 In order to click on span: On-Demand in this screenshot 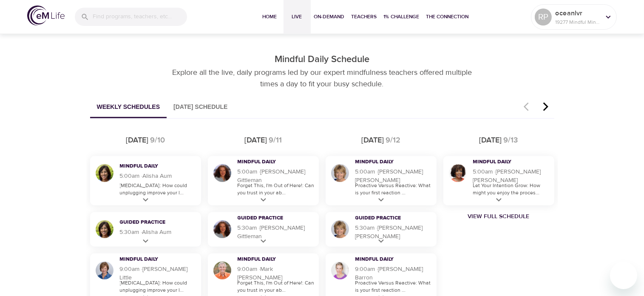, I will do `click(329, 16)`.